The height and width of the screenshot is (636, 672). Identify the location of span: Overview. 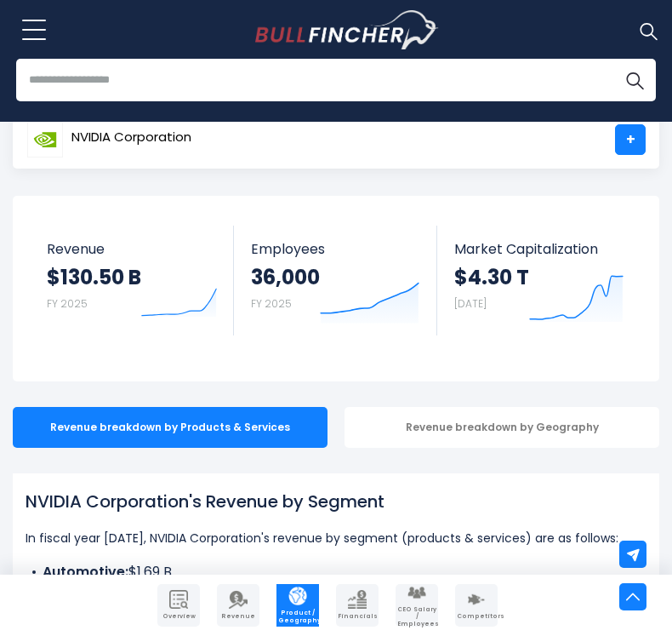
(178, 616).